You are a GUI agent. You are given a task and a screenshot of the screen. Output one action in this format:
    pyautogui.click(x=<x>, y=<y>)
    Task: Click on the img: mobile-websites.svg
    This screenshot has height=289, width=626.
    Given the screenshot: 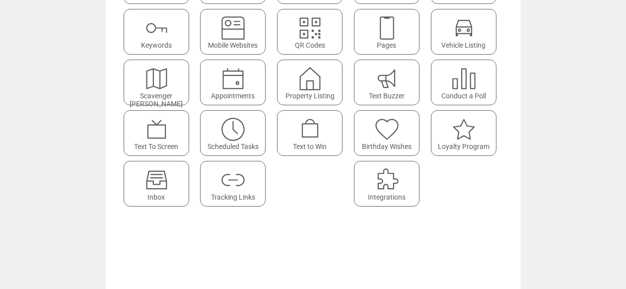 What is the action you would take?
    pyautogui.click(x=233, y=28)
    